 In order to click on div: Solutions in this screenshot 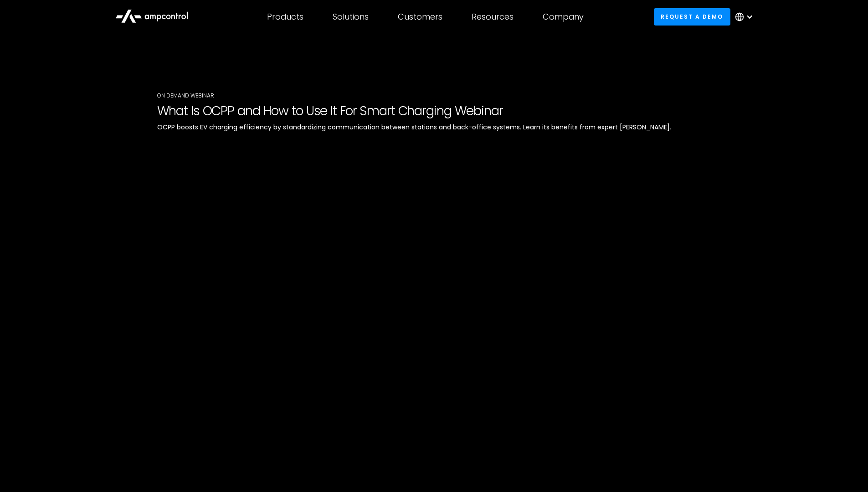, I will do `click(351, 17)`.